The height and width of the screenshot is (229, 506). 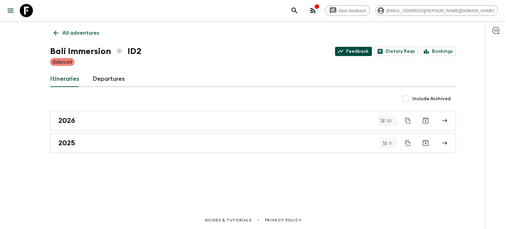 What do you see at coordinates (62, 62) in the screenshot?
I see `p: Balanced` at bounding box center [62, 62].